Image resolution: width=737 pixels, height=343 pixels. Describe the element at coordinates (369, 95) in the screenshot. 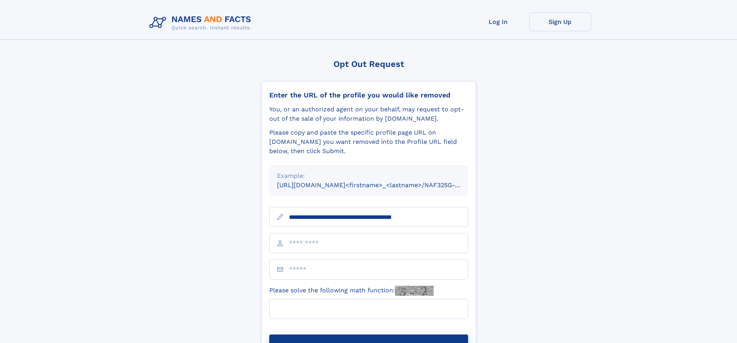

I see `div: Enter the URL of the profile you would like removed` at that location.